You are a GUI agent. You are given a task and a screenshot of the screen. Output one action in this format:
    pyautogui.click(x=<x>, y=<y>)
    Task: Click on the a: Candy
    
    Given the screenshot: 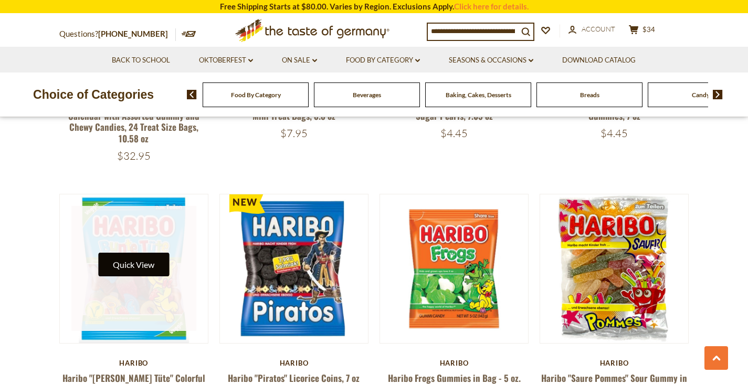 What is the action you would take?
    pyautogui.click(x=701, y=95)
    